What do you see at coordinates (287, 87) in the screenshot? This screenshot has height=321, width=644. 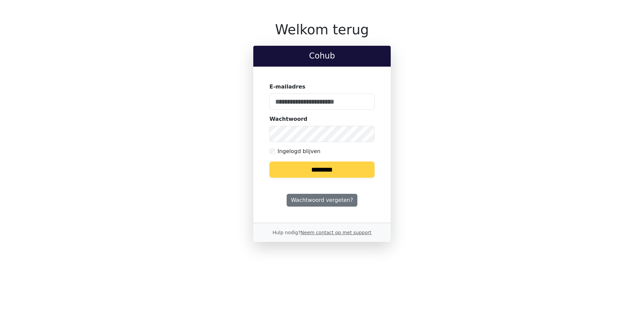 I see `label: E-mailadres` at bounding box center [287, 87].